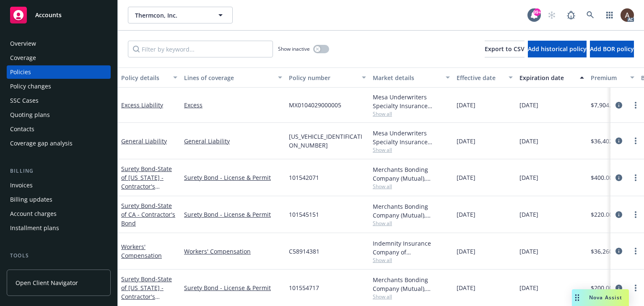  Describe the element at coordinates (23, 58) in the screenshot. I see `div: Coverage` at that location.